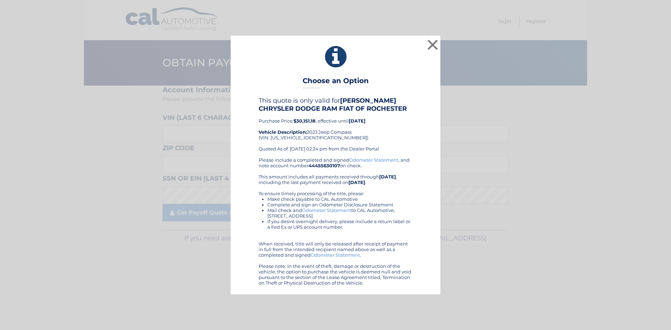 The width and height of the screenshot is (671, 330). What do you see at coordinates (335, 104) in the screenshot?
I see `h4: This quote is only valid for` at bounding box center [335, 104].